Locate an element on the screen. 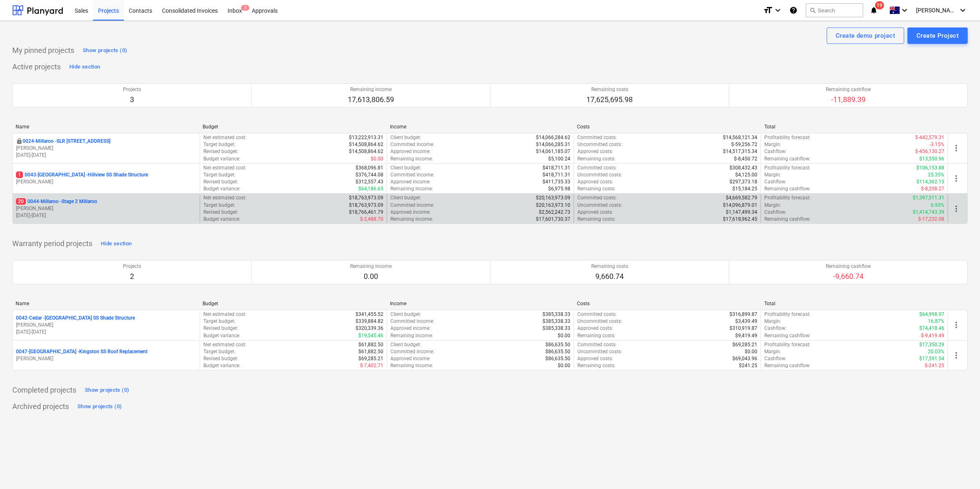 This screenshot has width=980, height=489. p: Warranty period projects is located at coordinates (52, 244).